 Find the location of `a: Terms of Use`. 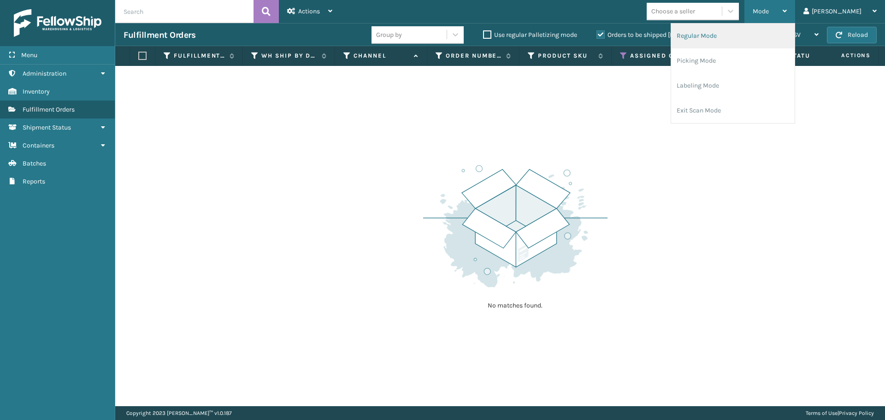

a: Terms of Use is located at coordinates (821, 413).